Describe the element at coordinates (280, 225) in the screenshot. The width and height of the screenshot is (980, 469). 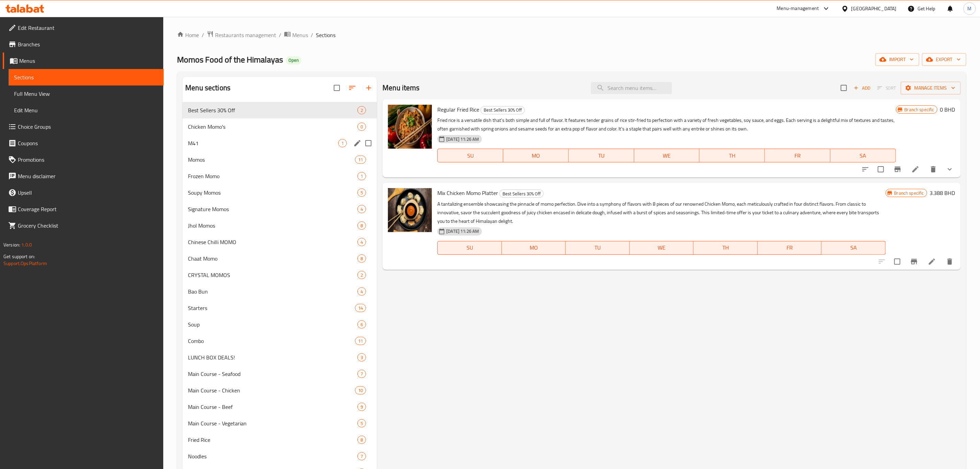
I see `div: Jhol Momos8` at that location.